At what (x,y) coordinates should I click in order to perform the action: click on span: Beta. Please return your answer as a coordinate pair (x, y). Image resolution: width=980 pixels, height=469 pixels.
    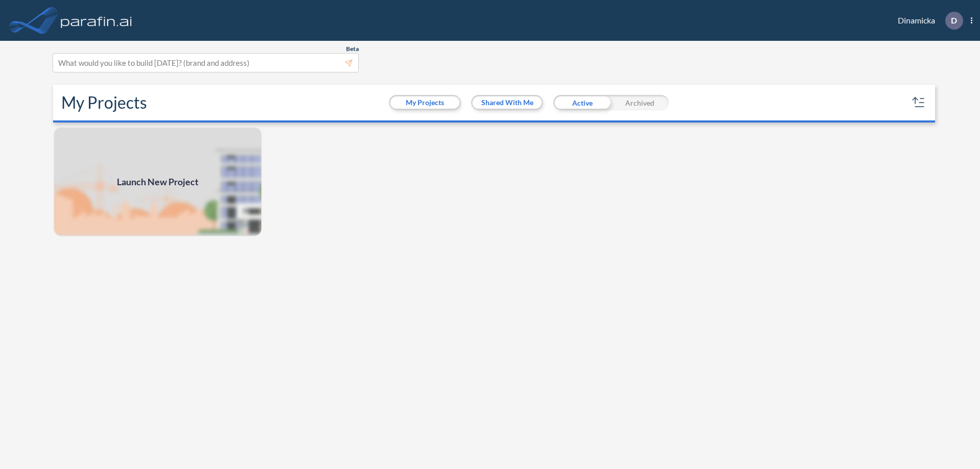
    Looking at the image, I should click on (352, 49).